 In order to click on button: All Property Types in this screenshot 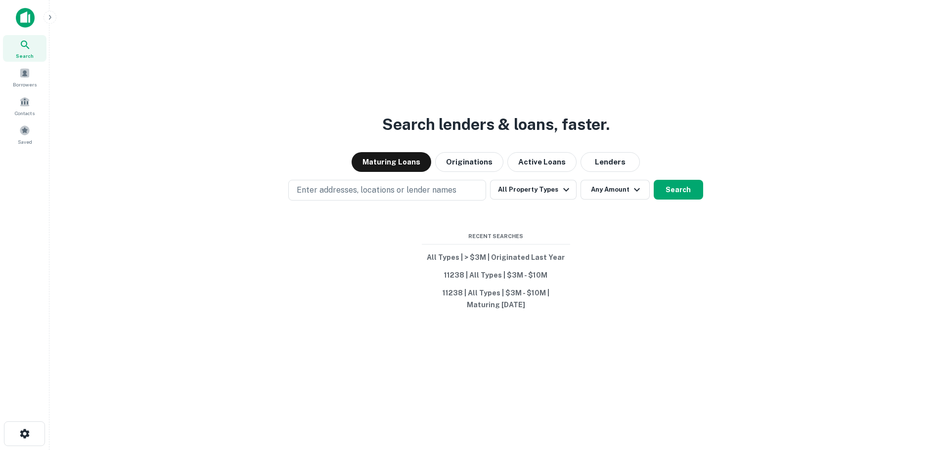, I will do `click(533, 190)`.